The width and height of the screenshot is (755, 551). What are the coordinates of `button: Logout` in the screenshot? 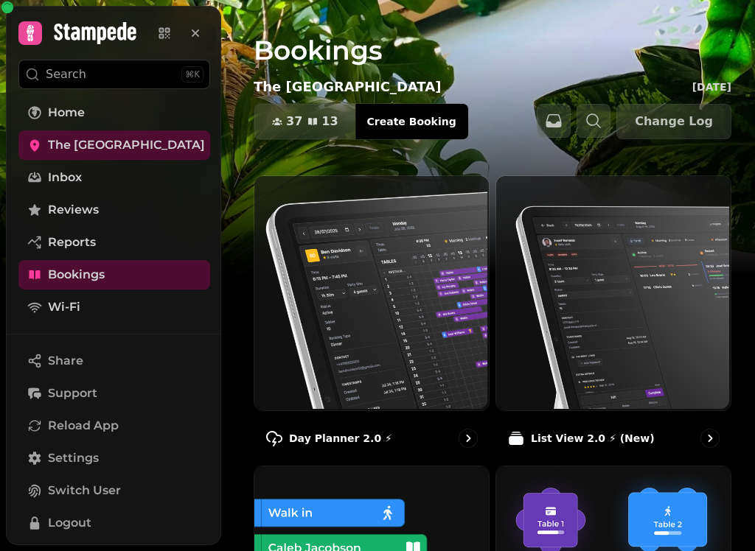 It's located at (114, 523).